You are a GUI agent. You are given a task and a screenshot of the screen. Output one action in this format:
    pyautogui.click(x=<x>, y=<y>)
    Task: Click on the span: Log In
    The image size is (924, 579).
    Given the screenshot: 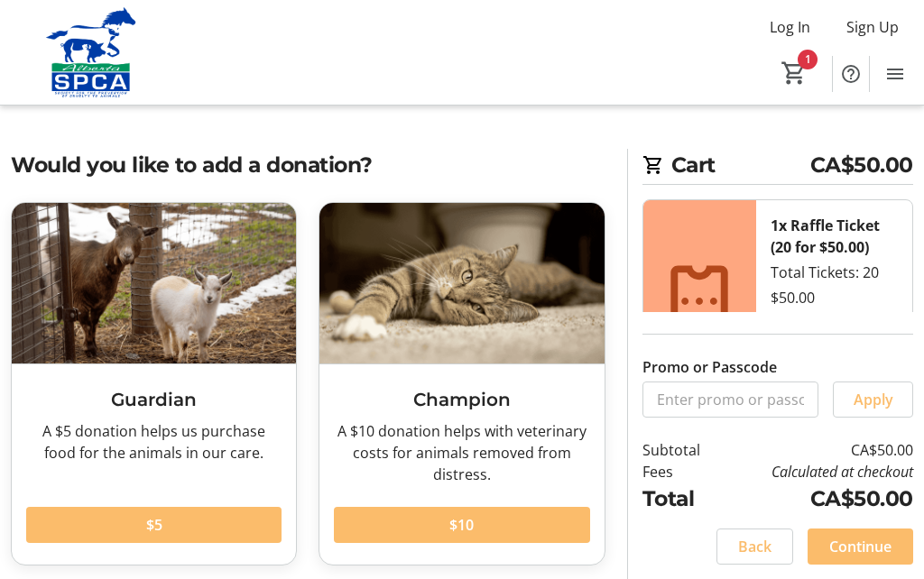 What is the action you would take?
    pyautogui.click(x=790, y=27)
    